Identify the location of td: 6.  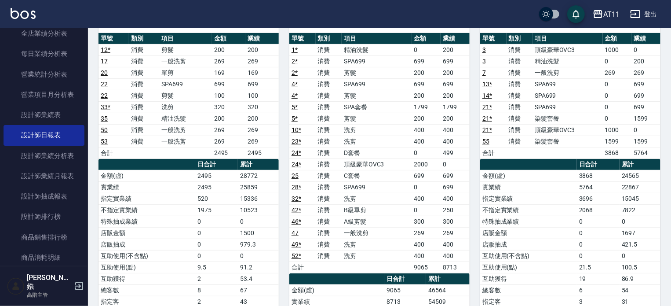
(598, 290).